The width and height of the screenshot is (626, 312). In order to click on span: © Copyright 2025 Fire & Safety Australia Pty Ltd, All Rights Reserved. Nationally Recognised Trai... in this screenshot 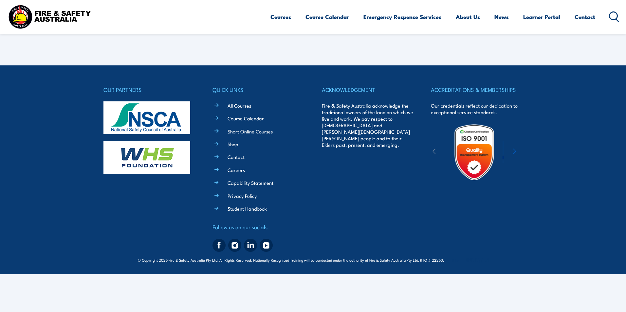, I will do `click(313, 260)`.